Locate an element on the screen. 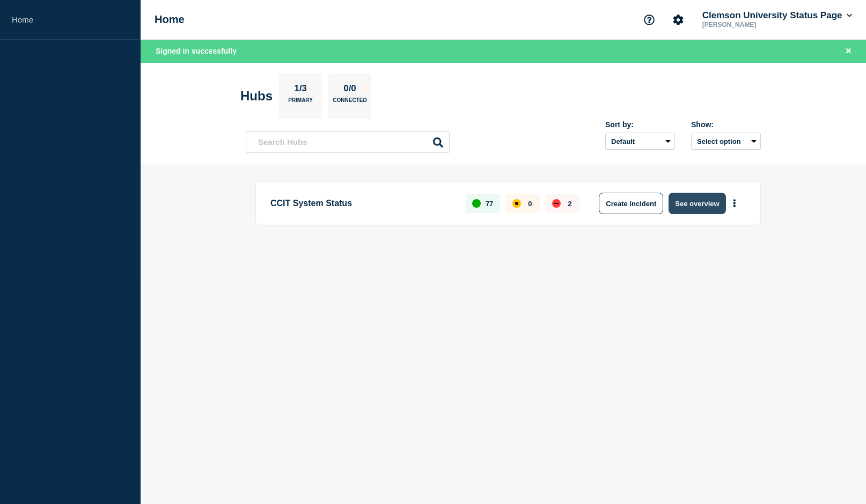 The width and height of the screenshot is (866, 504). div: down is located at coordinates (556, 203).